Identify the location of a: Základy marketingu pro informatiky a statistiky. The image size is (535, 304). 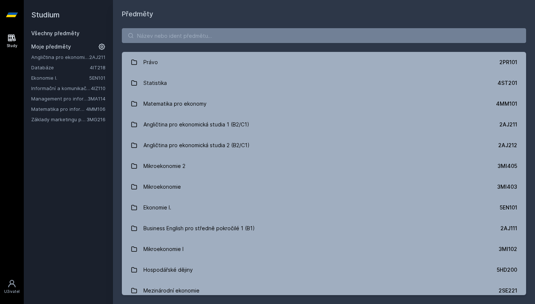
(59, 120).